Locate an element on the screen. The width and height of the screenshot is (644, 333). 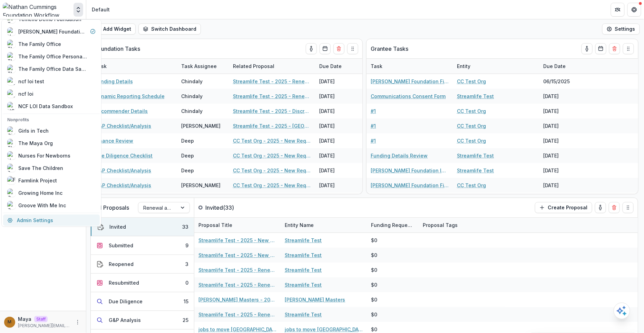
div: Funding Requested is located at coordinates (393, 225).